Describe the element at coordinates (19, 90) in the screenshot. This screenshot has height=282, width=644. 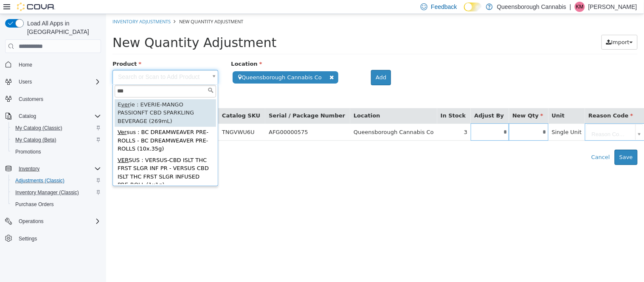
I see `span: ver` at that location.